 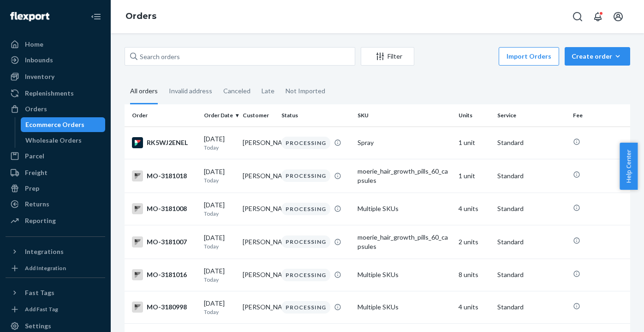 What do you see at coordinates (55, 189) in the screenshot?
I see `a: Prep` at bounding box center [55, 189].